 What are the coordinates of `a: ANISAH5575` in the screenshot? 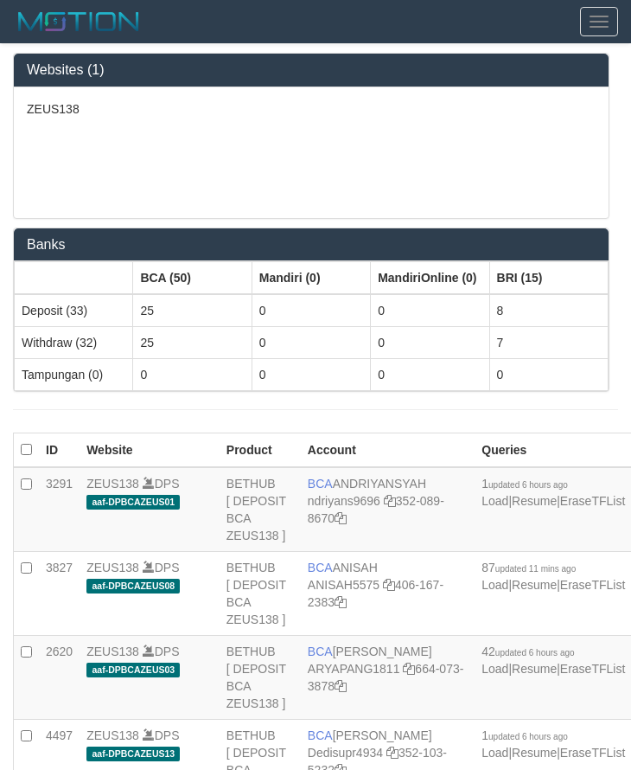 It's located at (343, 585).